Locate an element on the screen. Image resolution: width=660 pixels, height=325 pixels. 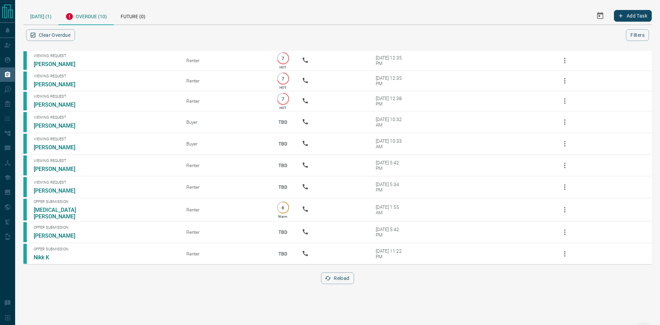
a: Nikk K is located at coordinates (59, 257).